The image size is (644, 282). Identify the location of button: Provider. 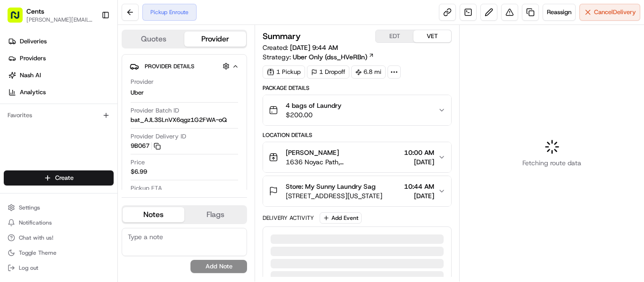
(215, 39).